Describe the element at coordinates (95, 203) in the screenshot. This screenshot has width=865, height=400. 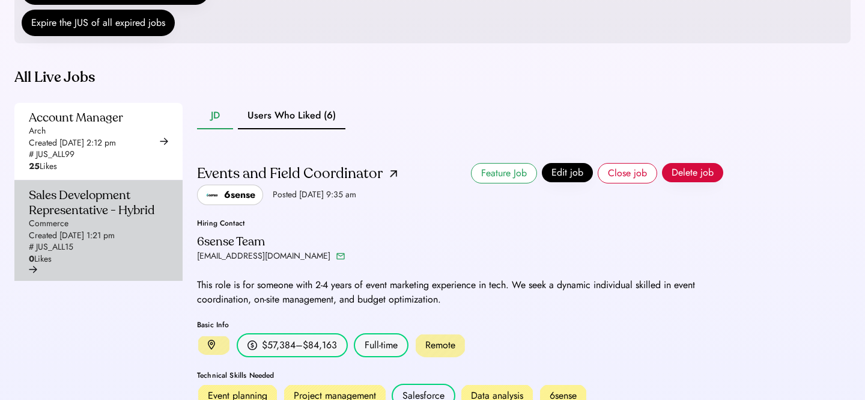
I see `div: Sales Development Representative - Hybrid` at that location.